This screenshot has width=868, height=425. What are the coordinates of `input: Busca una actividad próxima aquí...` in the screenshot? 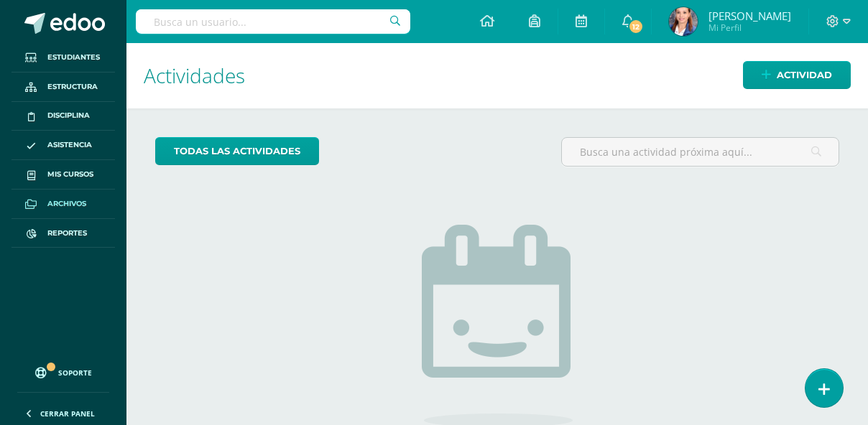 It's located at (699, 152).